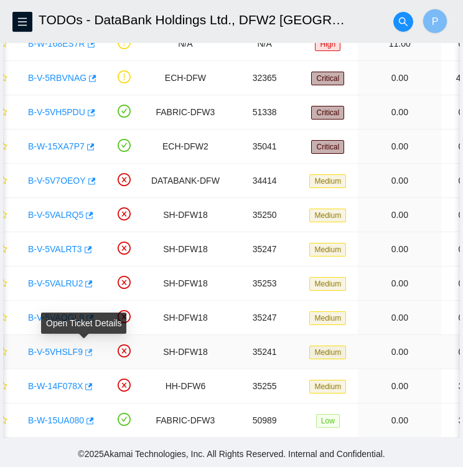 The image size is (463, 467). Describe the element at coordinates (264, 78) in the screenshot. I see `td: 32365` at that location.